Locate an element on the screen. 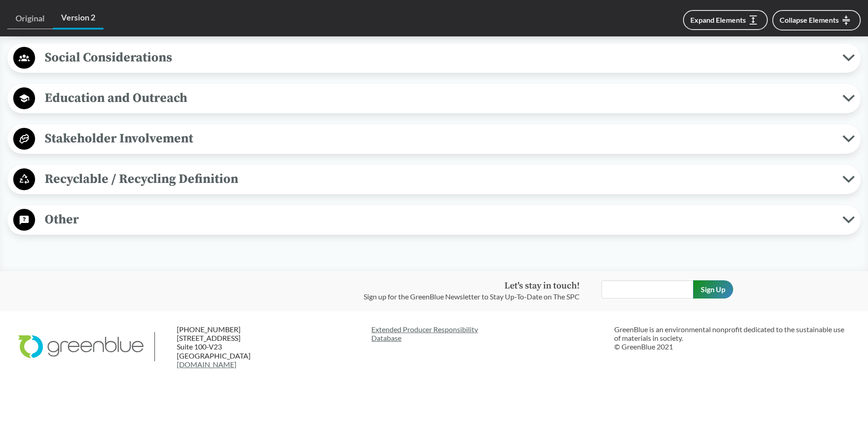  button: Collapse Elements is located at coordinates (817, 20).